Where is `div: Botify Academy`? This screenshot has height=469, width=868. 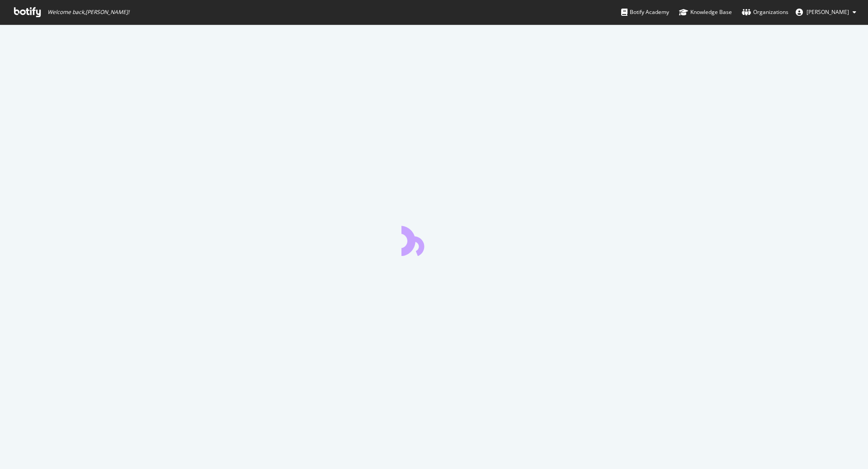 div: Botify Academy is located at coordinates (645, 12).